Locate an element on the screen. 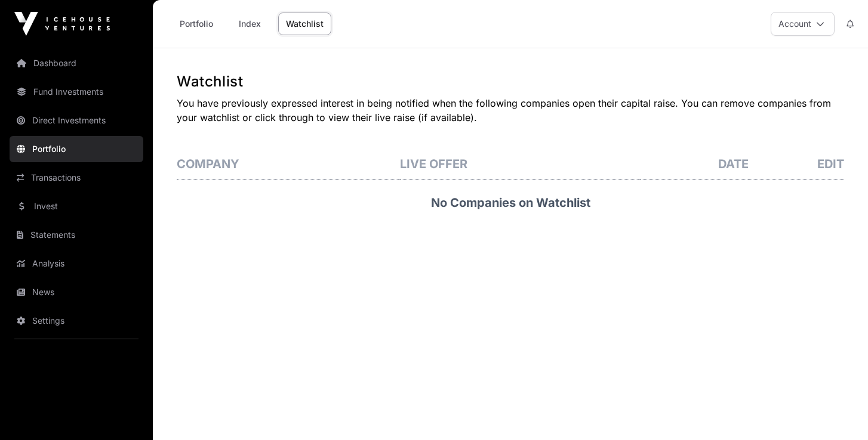 This screenshot has height=440, width=868. th: Company is located at coordinates (288, 164).